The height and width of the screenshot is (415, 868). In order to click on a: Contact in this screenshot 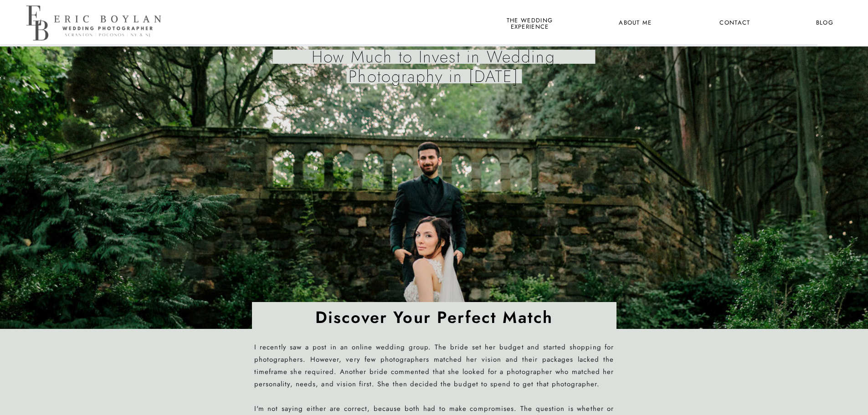, I will do `click(735, 23)`.